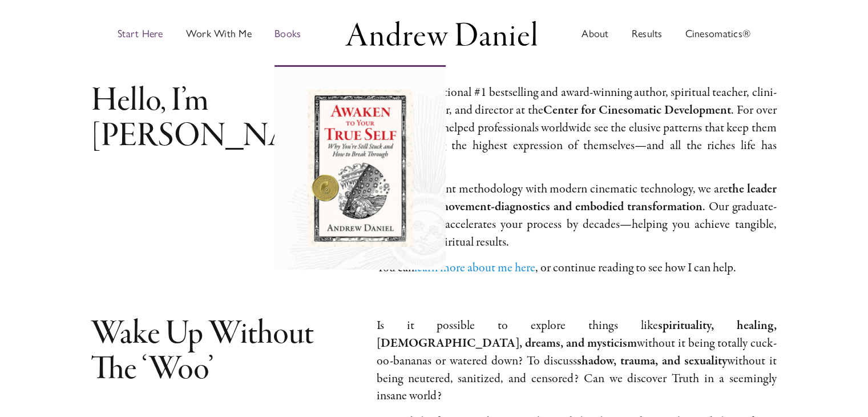  I want to click on span: Cinesomatics®, so click(717, 33).